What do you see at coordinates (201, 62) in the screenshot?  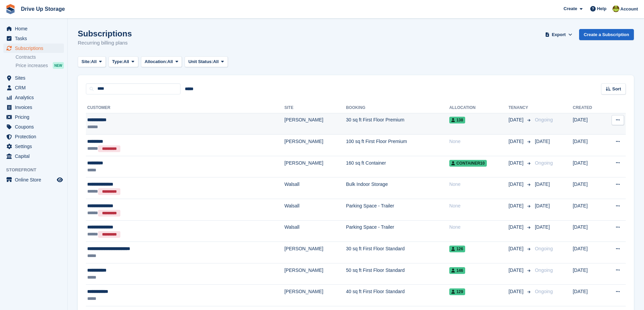 I see `span: Unit Status:` at bounding box center [201, 62].